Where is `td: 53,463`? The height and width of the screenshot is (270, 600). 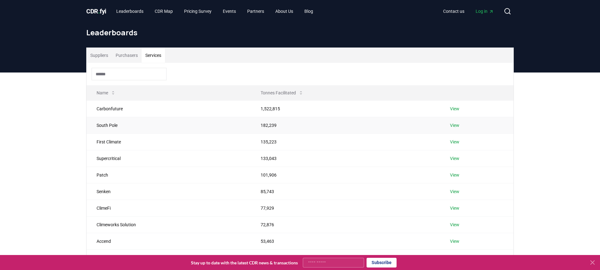
td: 53,463 is located at coordinates (345, 241).